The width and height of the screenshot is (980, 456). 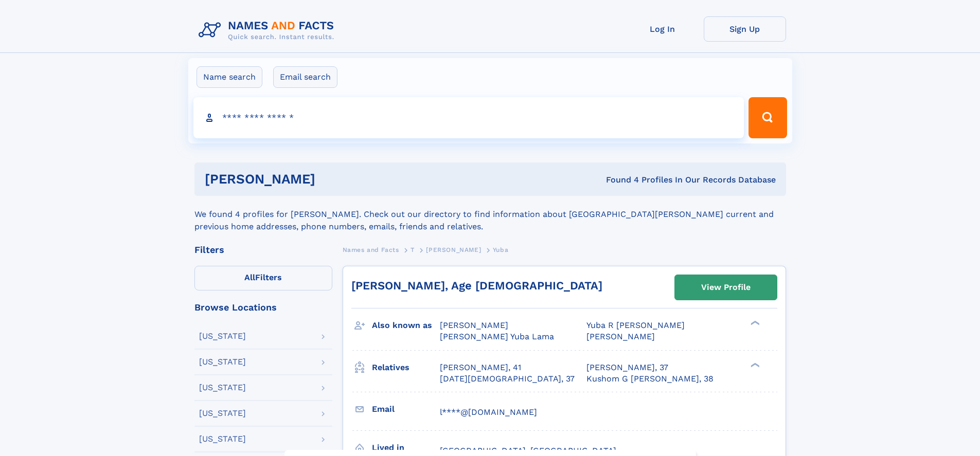 I want to click on button: Search Button, so click(x=768, y=118).